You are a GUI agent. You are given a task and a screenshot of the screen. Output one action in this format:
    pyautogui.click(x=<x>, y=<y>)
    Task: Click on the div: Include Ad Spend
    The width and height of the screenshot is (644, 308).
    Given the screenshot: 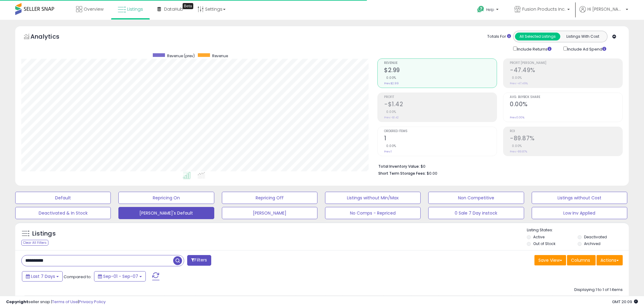 What is the action you would take?
    pyautogui.click(x=587, y=49)
    